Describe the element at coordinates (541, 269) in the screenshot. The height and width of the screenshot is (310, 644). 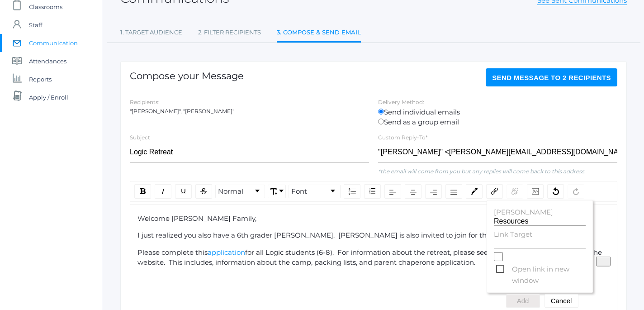
I see `span: Open link in new window` at that location.